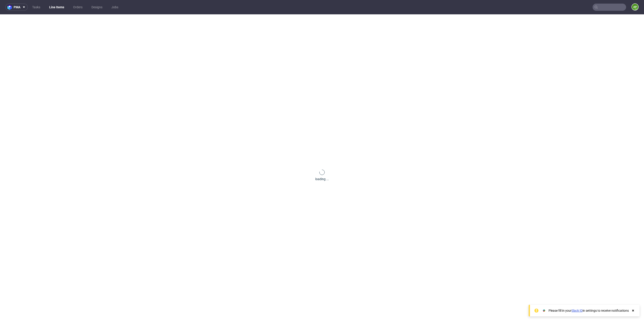  What do you see at coordinates (78, 7) in the screenshot?
I see `a: Orders` at bounding box center [78, 7].